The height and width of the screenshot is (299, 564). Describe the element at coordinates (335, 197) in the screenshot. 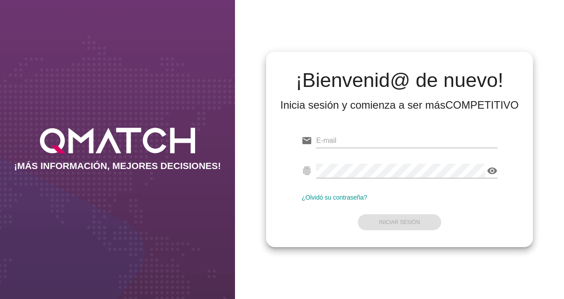

I see `a: ¿Olvidó su contraseña?` at that location.